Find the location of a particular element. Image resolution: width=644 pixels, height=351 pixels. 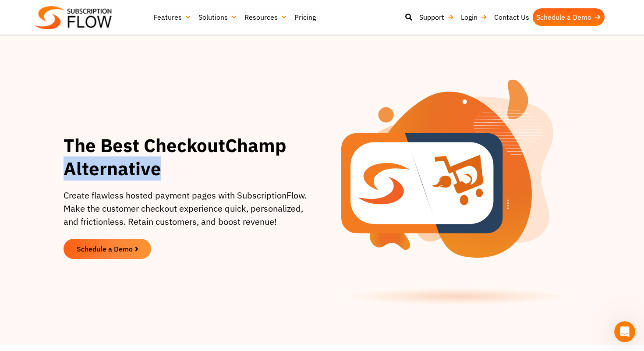

span: Schedule a Demo is located at coordinates (105, 249).